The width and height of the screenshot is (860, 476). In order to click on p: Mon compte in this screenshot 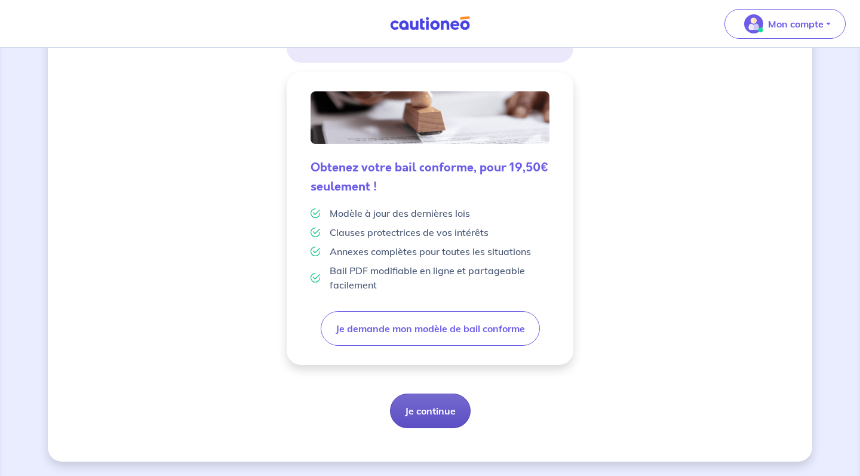, I will do `click(796, 24)`.